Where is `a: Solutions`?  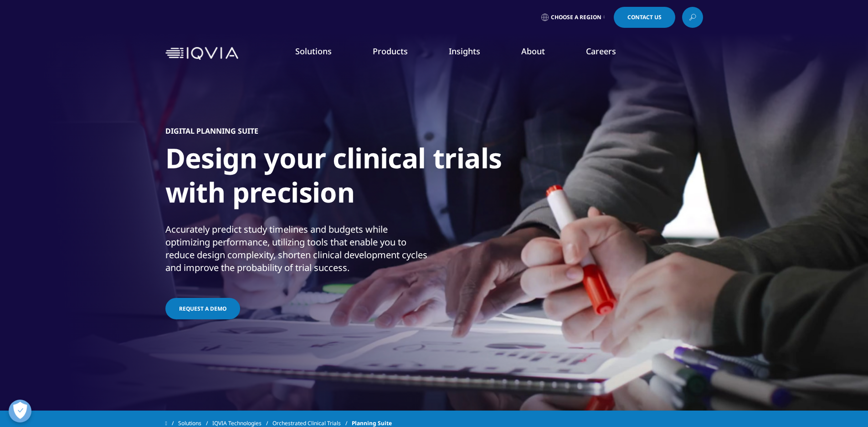 a: Solutions is located at coordinates (314, 51).